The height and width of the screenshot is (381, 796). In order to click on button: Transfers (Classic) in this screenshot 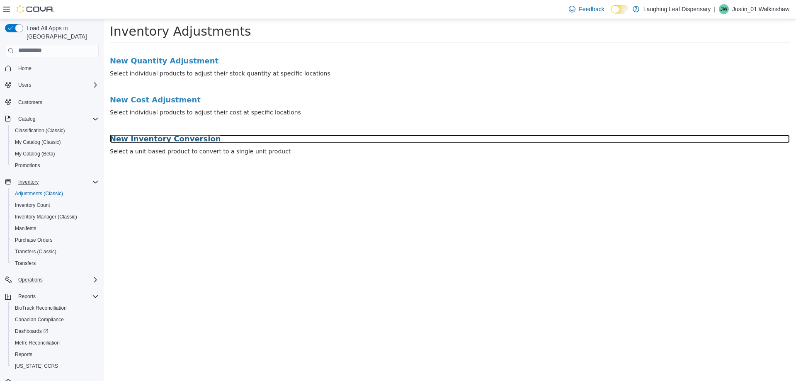, I will do `click(55, 252)`.